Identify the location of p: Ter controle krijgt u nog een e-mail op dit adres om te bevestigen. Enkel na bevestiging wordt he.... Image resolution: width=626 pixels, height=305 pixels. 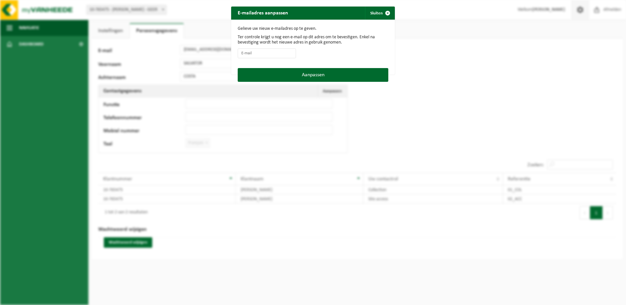
(313, 40).